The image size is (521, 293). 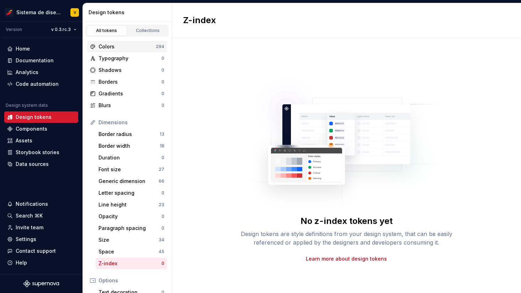 I want to click on div: Z-index, so click(x=130, y=263).